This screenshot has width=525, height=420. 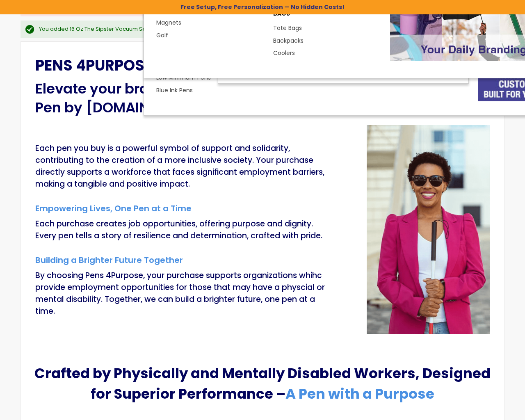 What do you see at coordinates (262, 65) in the screenshot?
I see `h2: PENS 4PURPOSE` at bounding box center [262, 65].